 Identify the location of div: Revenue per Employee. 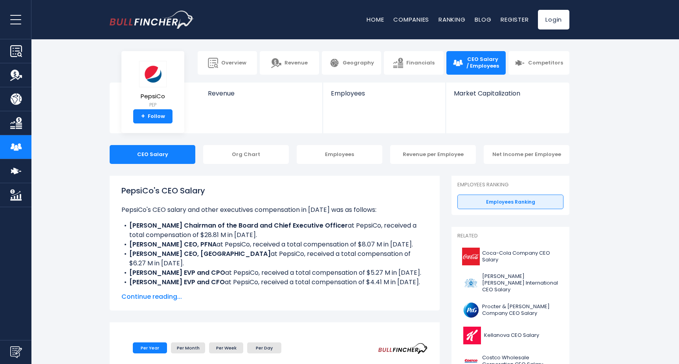
(433, 154).